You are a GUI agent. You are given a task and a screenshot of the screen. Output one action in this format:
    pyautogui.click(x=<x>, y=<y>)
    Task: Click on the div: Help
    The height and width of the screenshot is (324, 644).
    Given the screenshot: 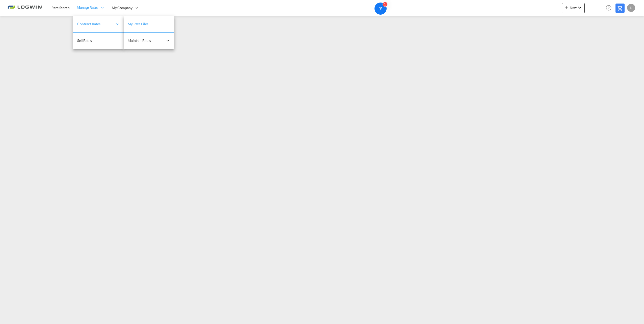 What is the action you would take?
    pyautogui.click(x=610, y=8)
    